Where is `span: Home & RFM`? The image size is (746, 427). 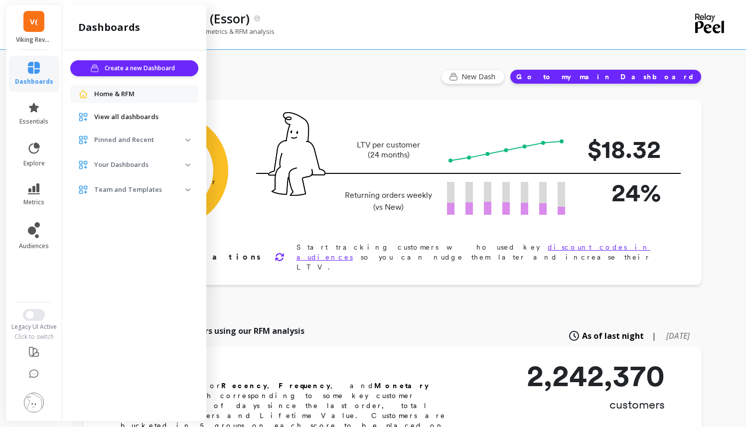 span: Home & RFM is located at coordinates (114, 94).